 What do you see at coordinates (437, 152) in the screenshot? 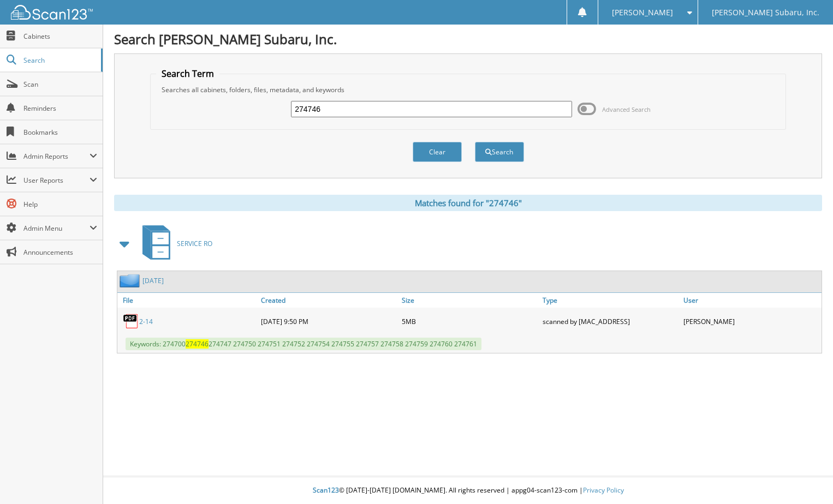
I see `button: Clear` at bounding box center [437, 152].